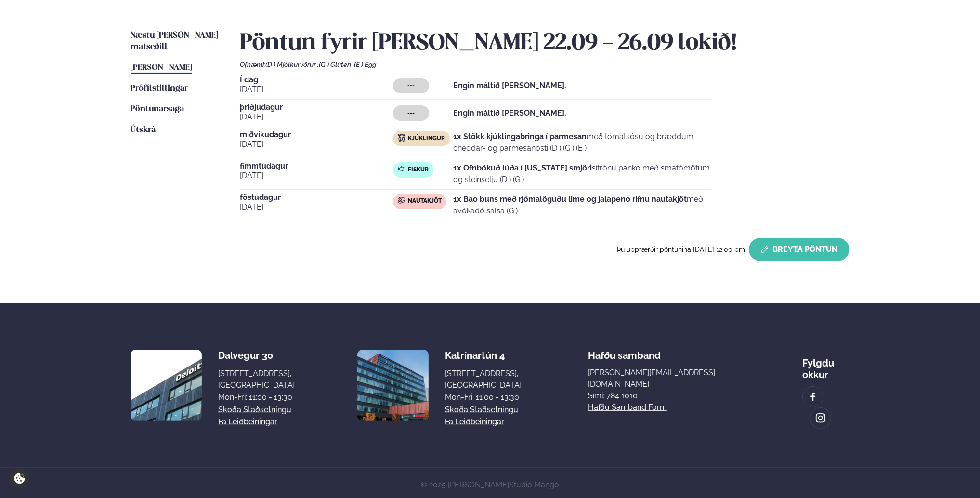  What do you see at coordinates (534, 485) in the screenshot?
I see `a: Studio Mango` at bounding box center [534, 485].